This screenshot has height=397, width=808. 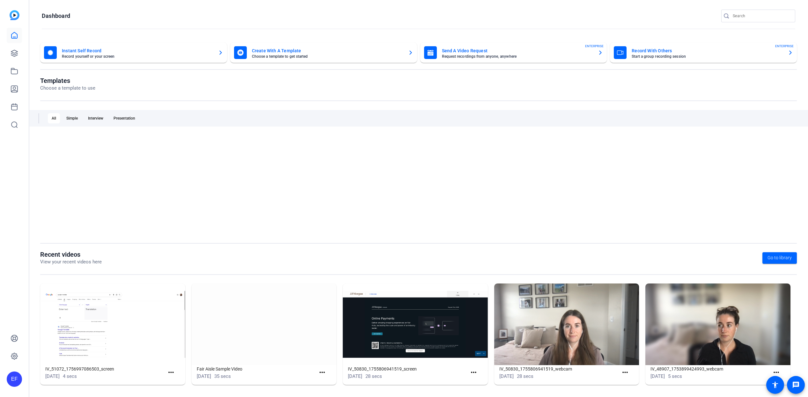 What do you see at coordinates (559, 369) in the screenshot?
I see `h1: IV_50830_1755806941519_webcam` at bounding box center [559, 369].